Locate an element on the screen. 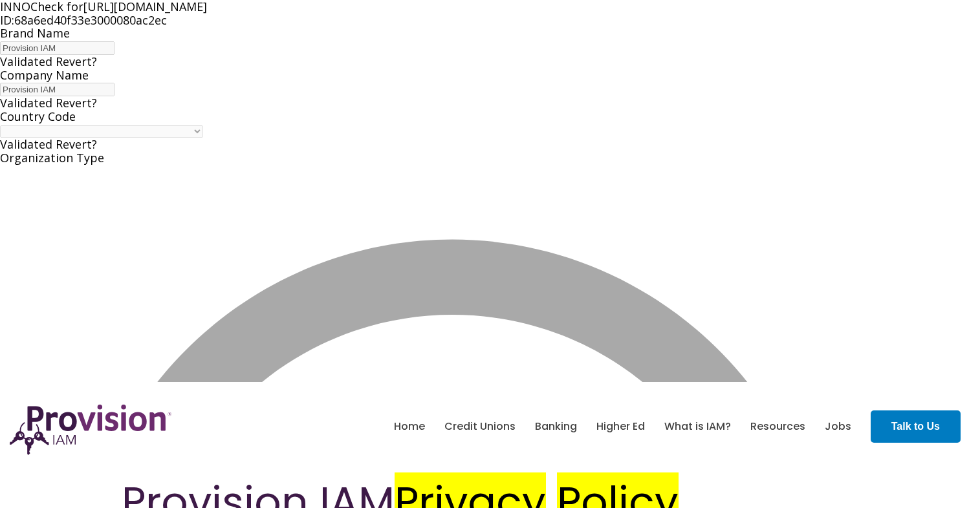 The image size is (980, 508). img: ProvisionIAM-Logo-Purple is located at coordinates (90, 429).